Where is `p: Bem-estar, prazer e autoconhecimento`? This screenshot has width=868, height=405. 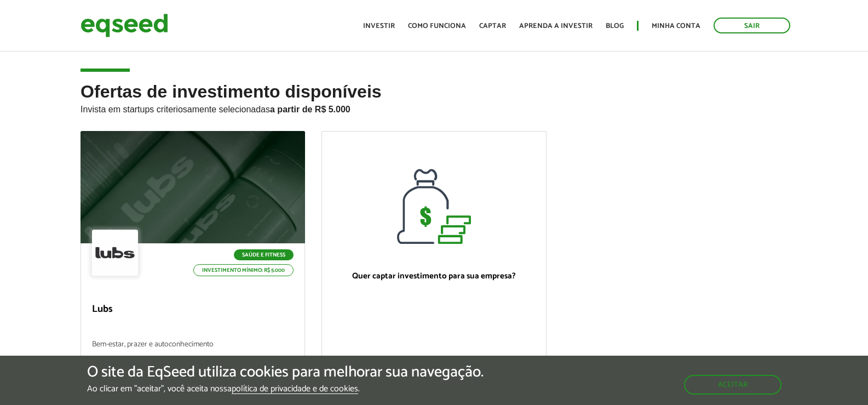
p: Bem-estar, prazer e autoconhecimento is located at coordinates (193, 351).